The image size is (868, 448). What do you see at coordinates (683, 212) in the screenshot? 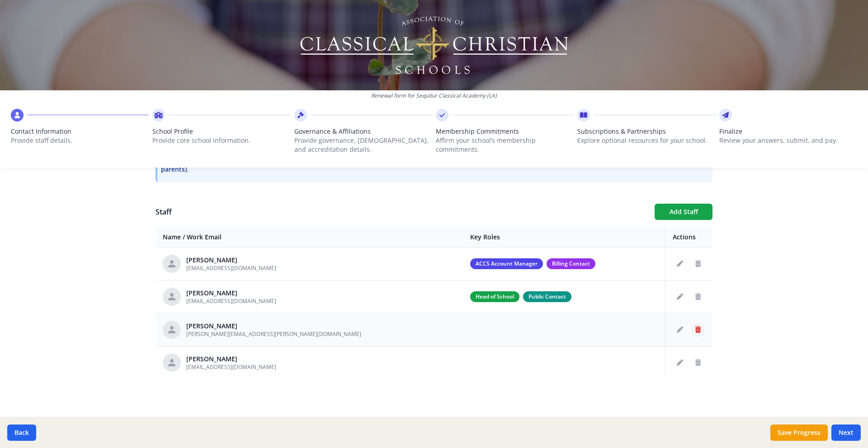
I see `button: Add Staff` at bounding box center [683, 212].